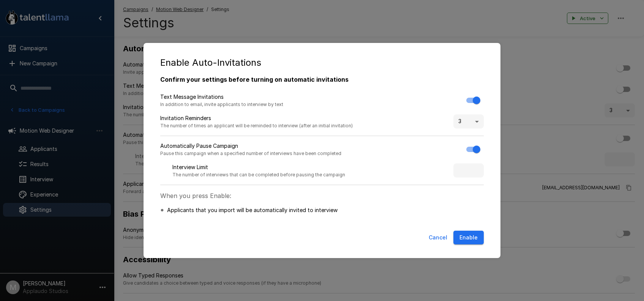 The image size is (644, 301). What do you see at coordinates (259, 167) in the screenshot?
I see `p: Interview Limit` at bounding box center [259, 167].